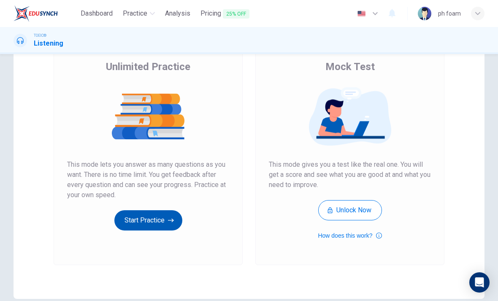  I want to click on span: This mode gives you a test like the real one. You will get a score and see what you are good at a..., so click(350, 175).